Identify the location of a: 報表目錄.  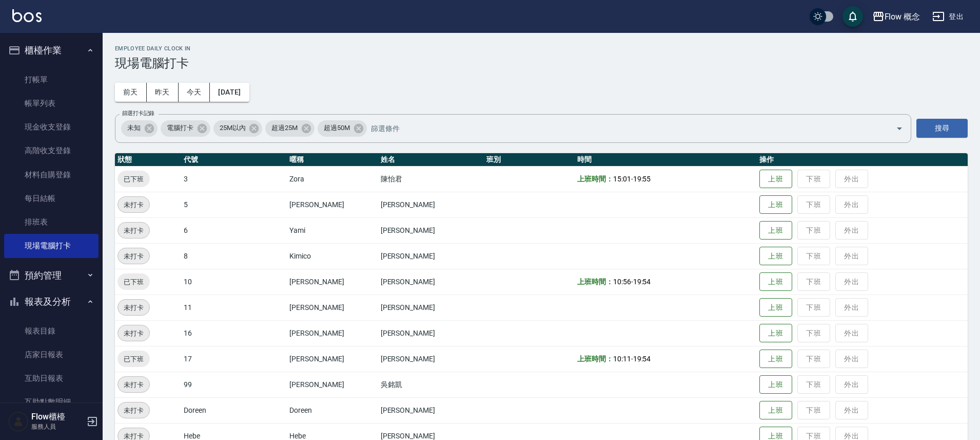
(51, 331).